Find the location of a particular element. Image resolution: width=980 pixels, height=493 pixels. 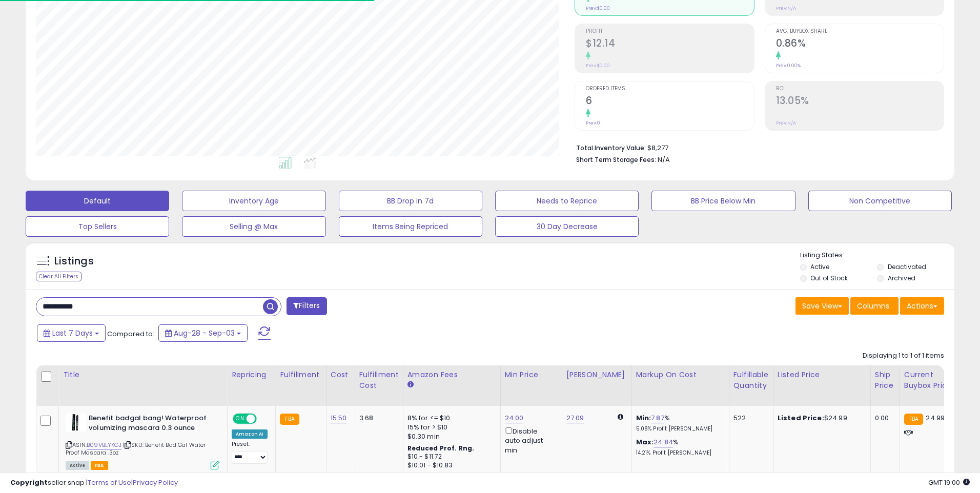

div: 3.68 is located at coordinates (377, 419).